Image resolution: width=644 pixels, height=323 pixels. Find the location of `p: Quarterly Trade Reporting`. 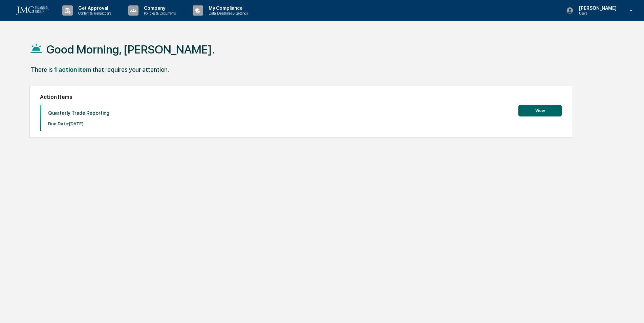

p: Quarterly Trade Reporting is located at coordinates (79, 113).